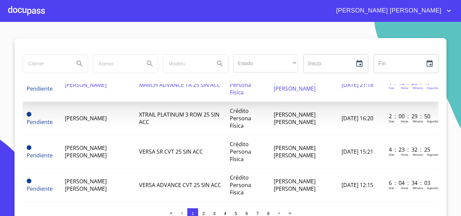 The image size is (461, 216). Describe the element at coordinates (411, 183) in the screenshot. I see `p: 6 : 04 : 34 : 03` at that location.